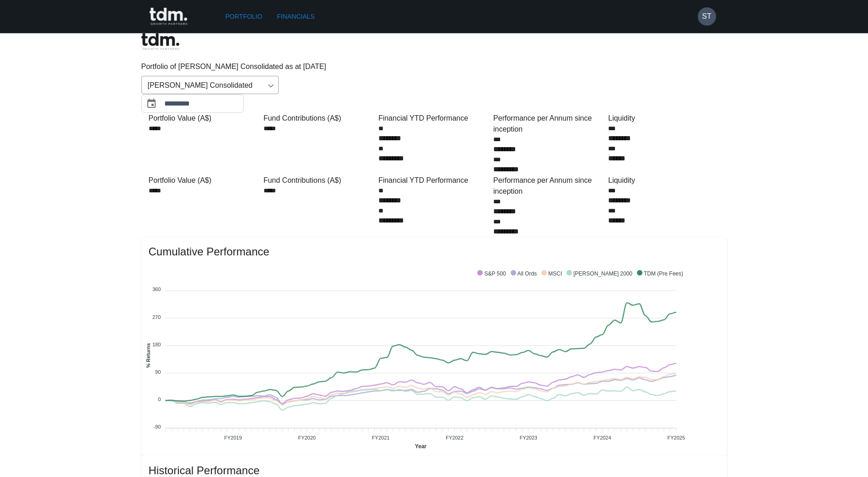  I want to click on tspan: 360, so click(156, 290).